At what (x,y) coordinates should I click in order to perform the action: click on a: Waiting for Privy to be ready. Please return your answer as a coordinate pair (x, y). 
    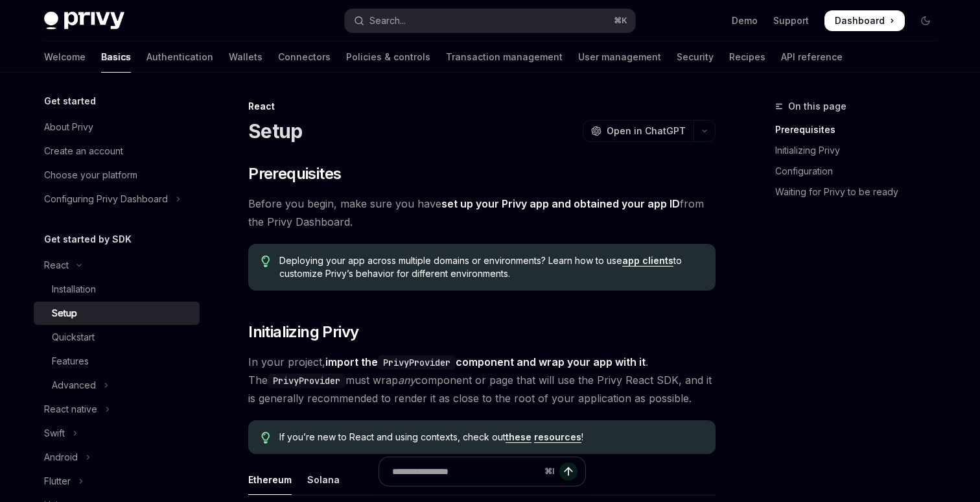
    Looking at the image, I should click on (861, 192).